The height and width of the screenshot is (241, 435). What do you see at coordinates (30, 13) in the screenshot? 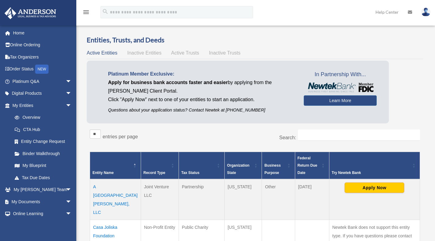
I see `img: Anderson Advisors Platinum Portal` at bounding box center [30, 13].